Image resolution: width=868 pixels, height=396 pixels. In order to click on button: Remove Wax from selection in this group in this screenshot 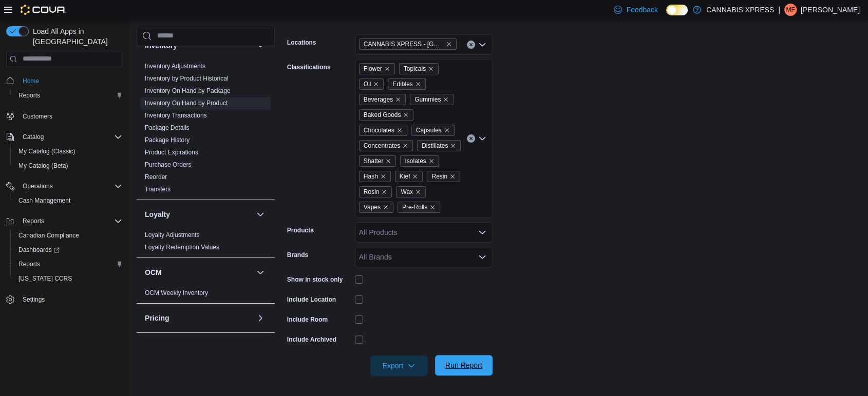, I will do `click(418, 192)`.